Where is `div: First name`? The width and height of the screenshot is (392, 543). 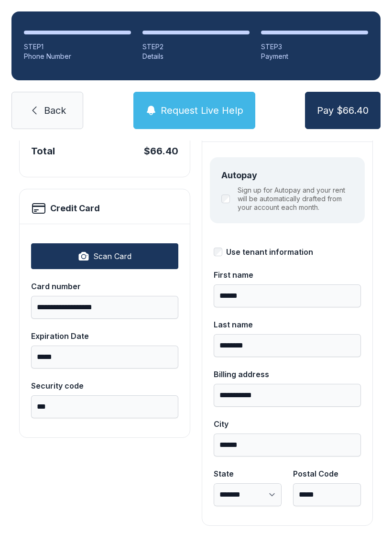
div: First name is located at coordinates (288, 275).